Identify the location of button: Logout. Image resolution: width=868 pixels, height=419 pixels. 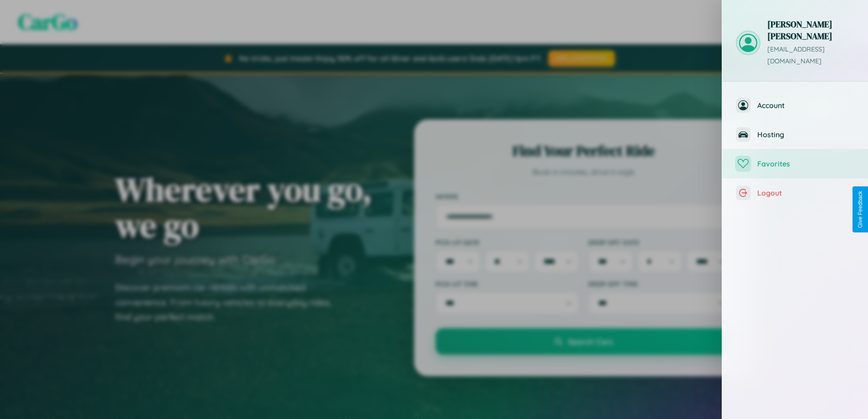
(795, 193).